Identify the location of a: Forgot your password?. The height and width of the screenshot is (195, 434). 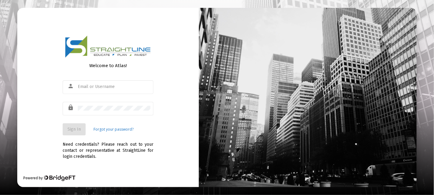
(113, 129).